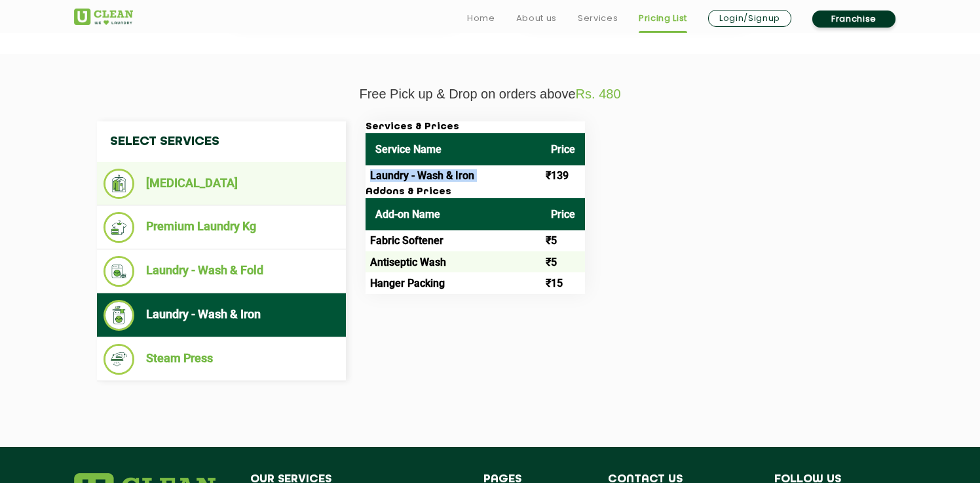 The width and height of the screenshot is (980, 483). Describe the element at coordinates (222, 315) in the screenshot. I see `li: Laundry - Wash & Iron` at that location.